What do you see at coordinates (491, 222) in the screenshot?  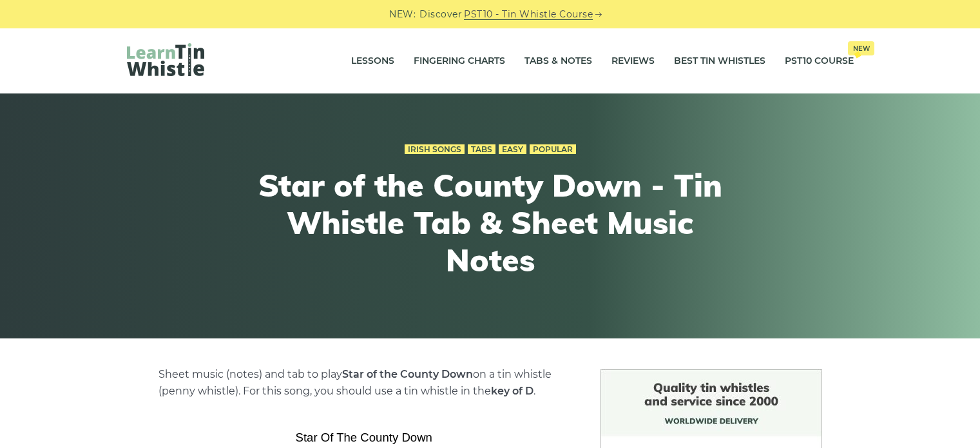 I see `h1: Star of the County Down - Tin Whistle Tab & Sheet Music Notes` at bounding box center [491, 222].